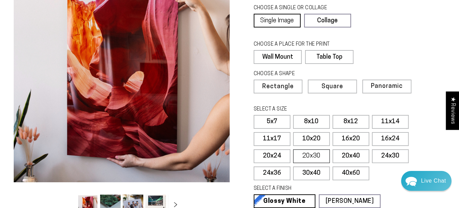 This screenshot has height=208, width=459. Describe the element at coordinates (278, 87) in the screenshot. I see `span: Rectangle` at that location.